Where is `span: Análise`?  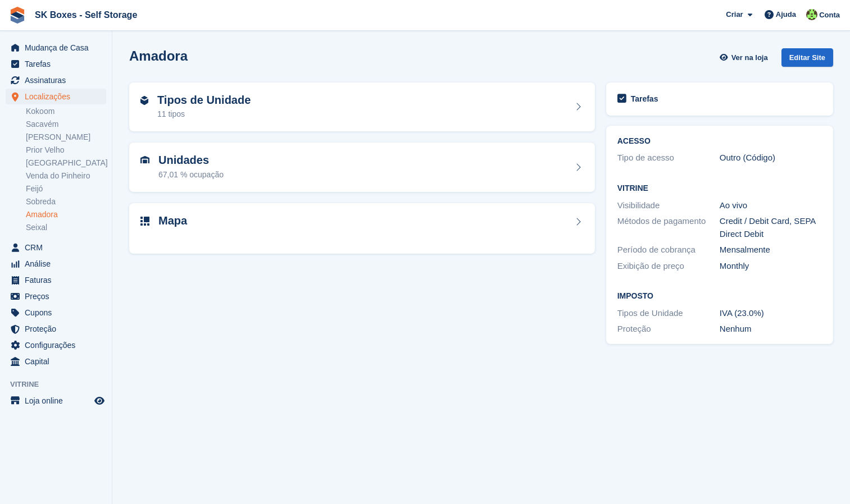
span: Análise is located at coordinates (58, 264).